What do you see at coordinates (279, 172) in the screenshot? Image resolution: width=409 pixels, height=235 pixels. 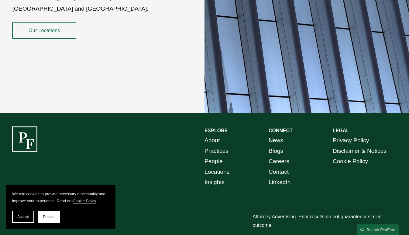 I see `a: Contact` at bounding box center [279, 172].